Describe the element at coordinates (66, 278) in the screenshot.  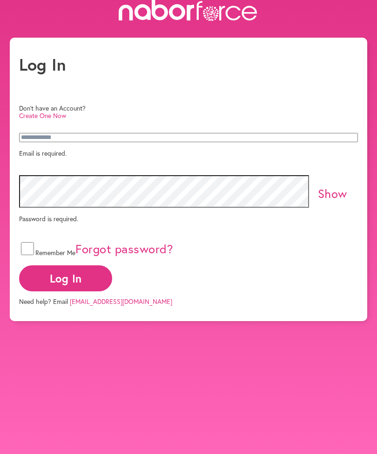
I see `button: Log In` at that location.